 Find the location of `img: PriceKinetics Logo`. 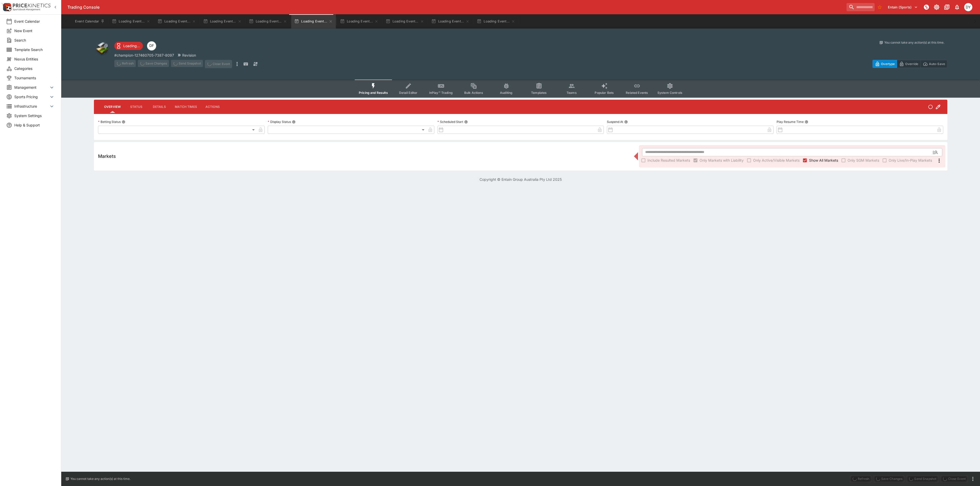

img: PriceKinetics Logo is located at coordinates (7, 7).